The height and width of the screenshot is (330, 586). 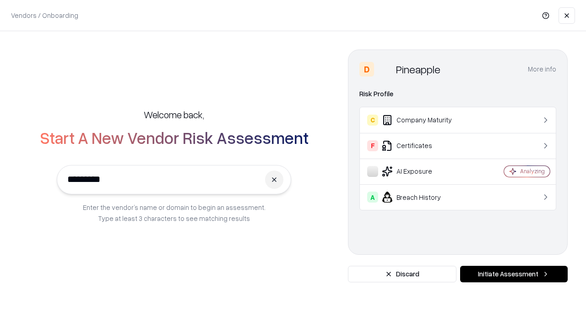 What do you see at coordinates (533, 171) in the screenshot?
I see `div: Analyzing` at bounding box center [533, 171].